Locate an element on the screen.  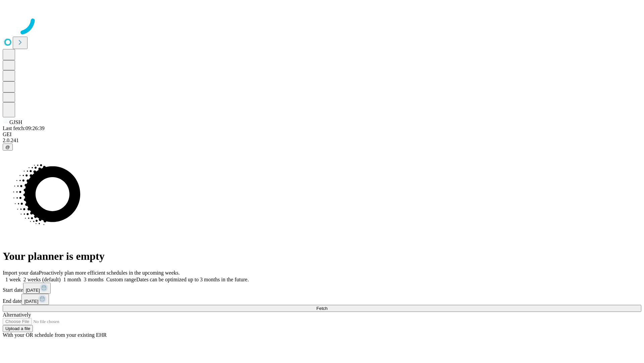
div: Start date is located at coordinates (322, 288).